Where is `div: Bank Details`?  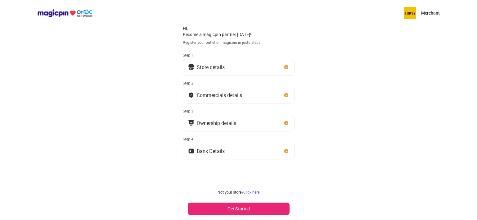
div: Bank Details is located at coordinates (211, 151).